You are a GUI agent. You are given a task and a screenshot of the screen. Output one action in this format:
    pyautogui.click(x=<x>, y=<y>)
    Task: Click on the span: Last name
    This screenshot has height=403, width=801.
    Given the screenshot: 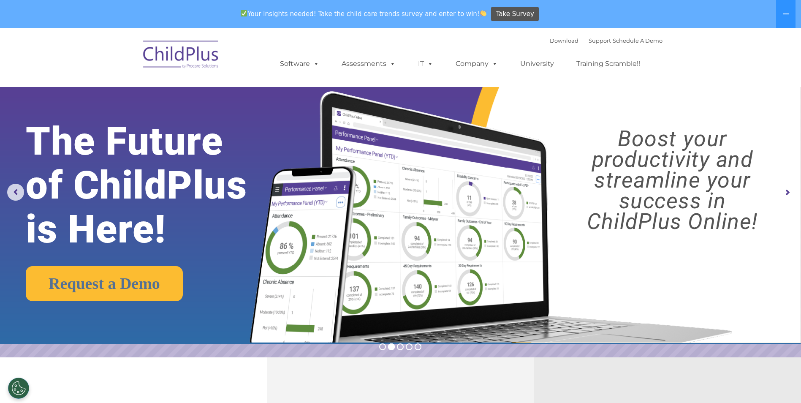 What is the action you would take?
    pyautogui.click(x=130, y=59)
    